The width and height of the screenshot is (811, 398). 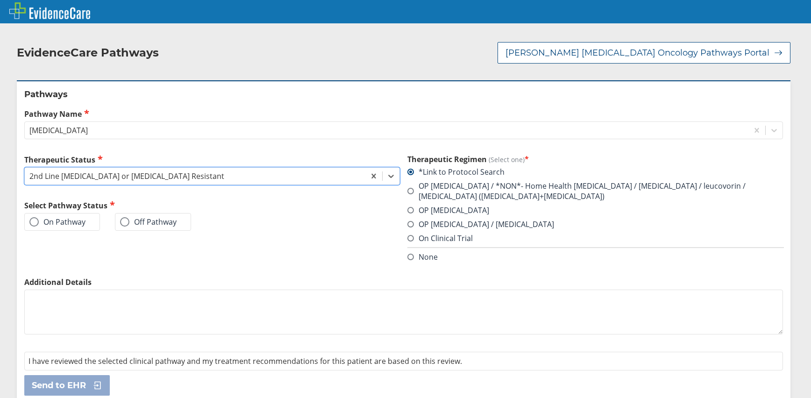 What do you see at coordinates (245, 361) in the screenshot?
I see `span: I have reviewed the selected clinical pathway and my treatment recommendations for this patient a...` at bounding box center [245, 361].